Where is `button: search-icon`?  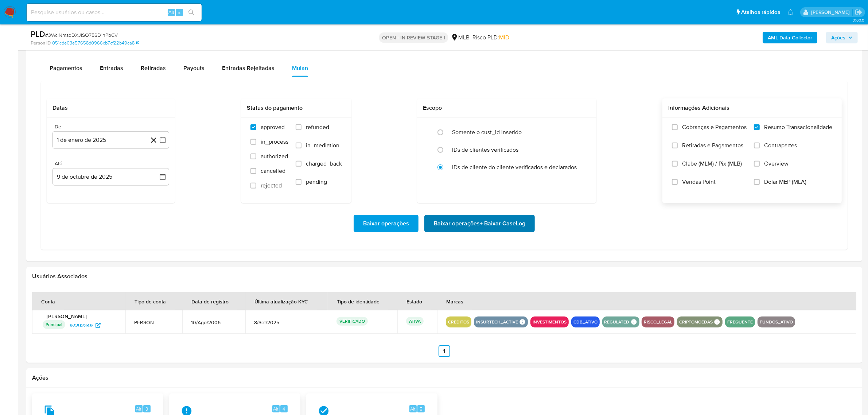
button: search-icon is located at coordinates (191, 12).